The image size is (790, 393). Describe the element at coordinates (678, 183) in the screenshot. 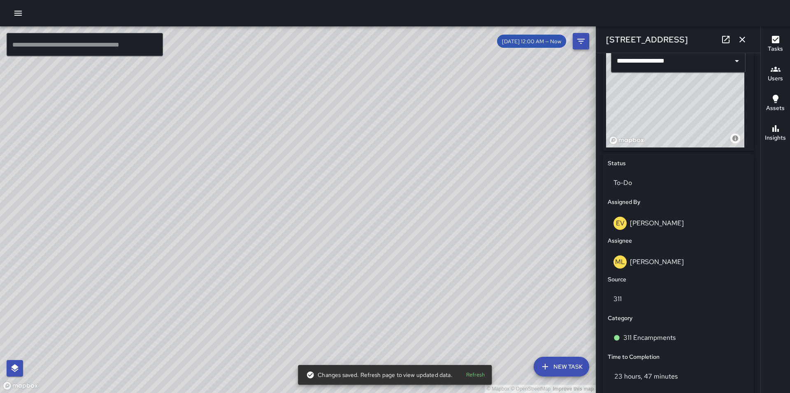

I see `p: To-Do` at that location.